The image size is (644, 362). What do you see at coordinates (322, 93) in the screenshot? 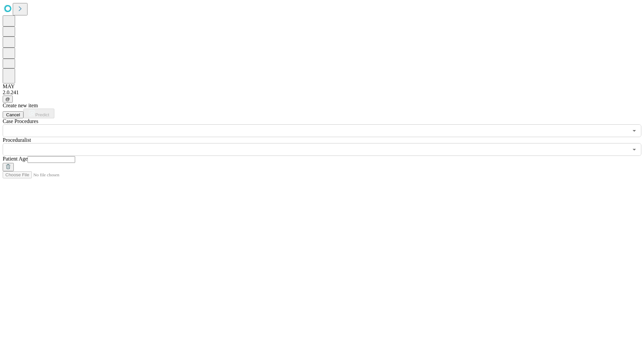
I see `div: 2.0.241` at bounding box center [322, 93].